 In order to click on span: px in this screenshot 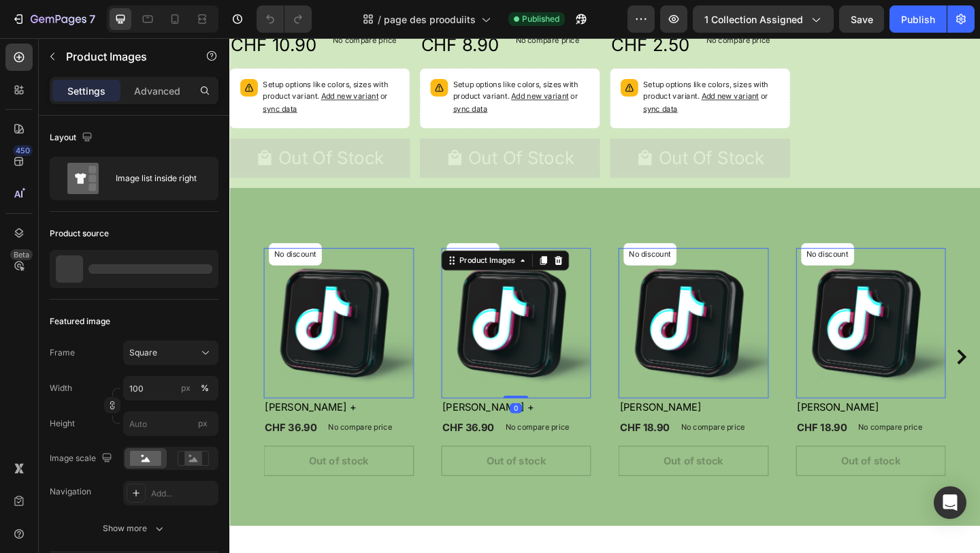, I will do `click(203, 423)`.